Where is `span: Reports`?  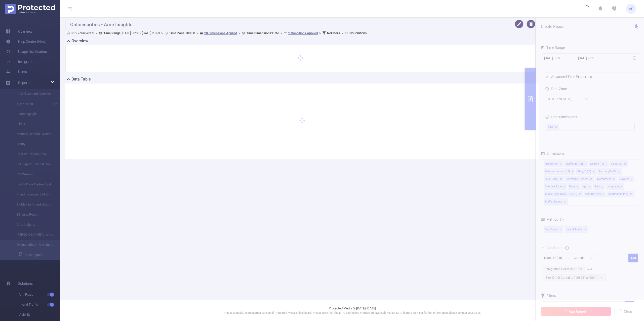
span: Reports is located at coordinates (24, 83).